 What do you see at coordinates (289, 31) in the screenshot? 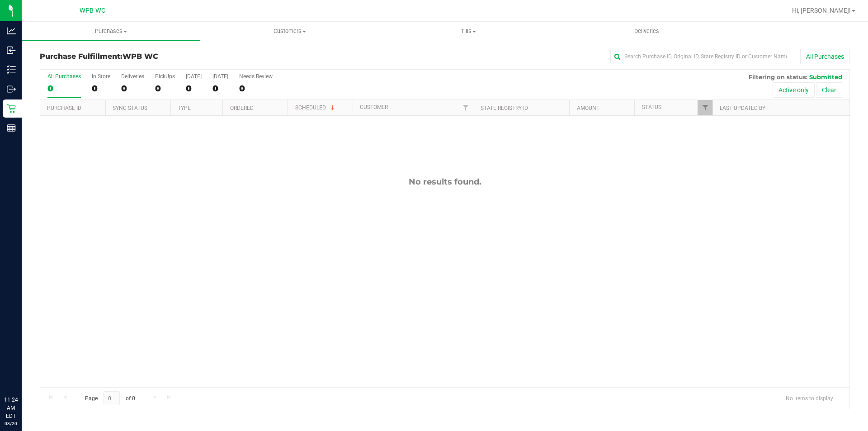
I see `a: Customers` at bounding box center [289, 31].